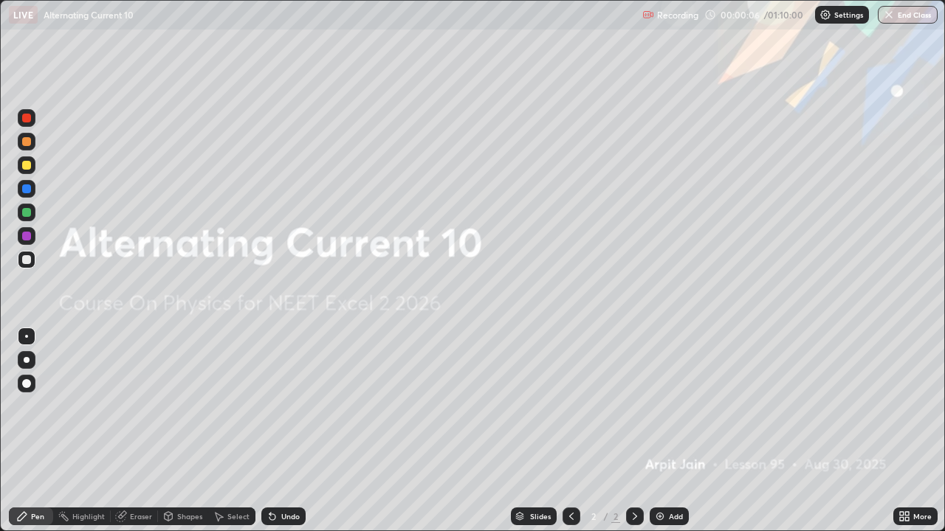 Image resolution: width=945 pixels, height=531 pixels. I want to click on img: recording.375f2c34.svg, so click(648, 15).